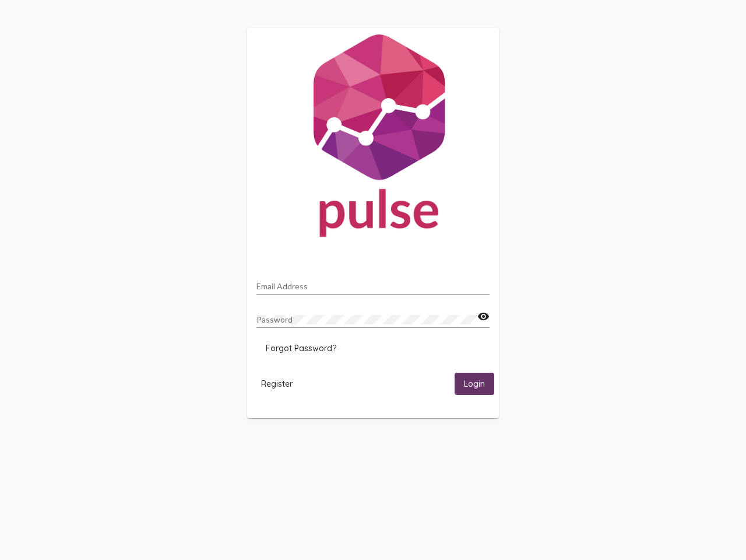  Describe the element at coordinates (277, 383) in the screenshot. I see `button: Register` at that location.